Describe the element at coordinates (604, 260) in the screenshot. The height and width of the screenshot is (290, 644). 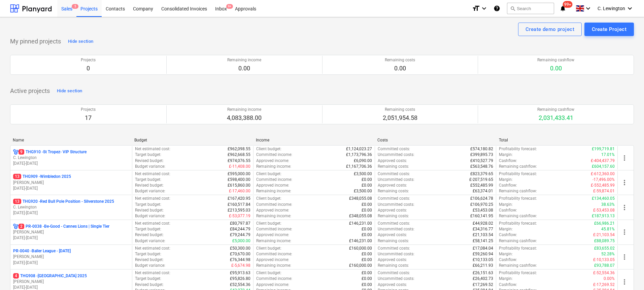
I see `p: £-10,133.05` at that location.